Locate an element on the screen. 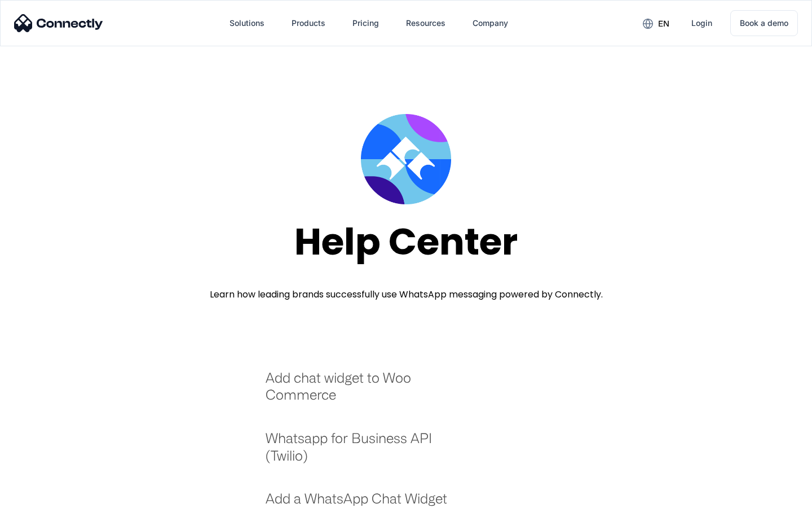 The height and width of the screenshot is (508, 812). div: Pricing is located at coordinates (365, 23).